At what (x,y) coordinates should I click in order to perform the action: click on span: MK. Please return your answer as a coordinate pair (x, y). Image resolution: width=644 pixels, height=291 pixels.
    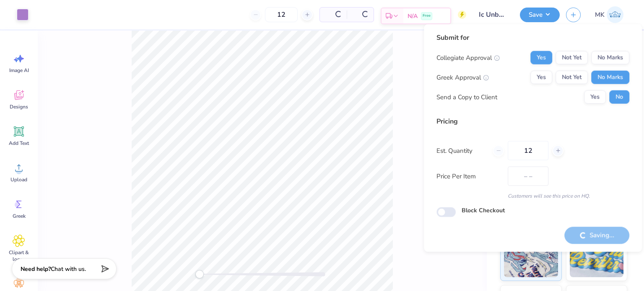
    Looking at the image, I should click on (599, 15).